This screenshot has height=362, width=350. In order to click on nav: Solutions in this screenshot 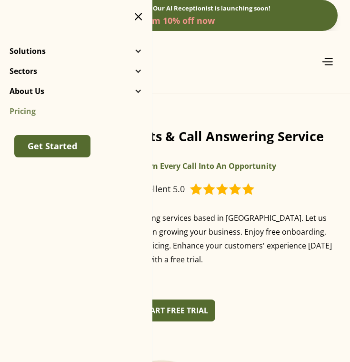, I will do `click(76, 61)`.